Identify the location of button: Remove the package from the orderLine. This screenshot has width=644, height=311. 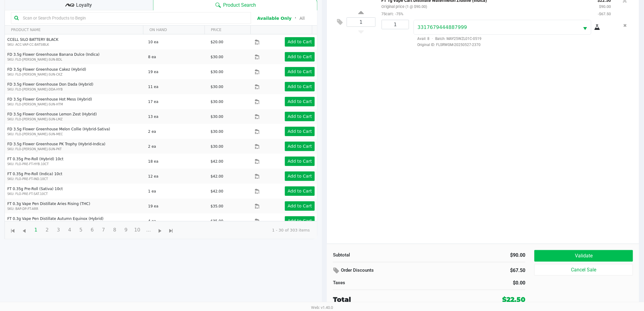
(625, 25).